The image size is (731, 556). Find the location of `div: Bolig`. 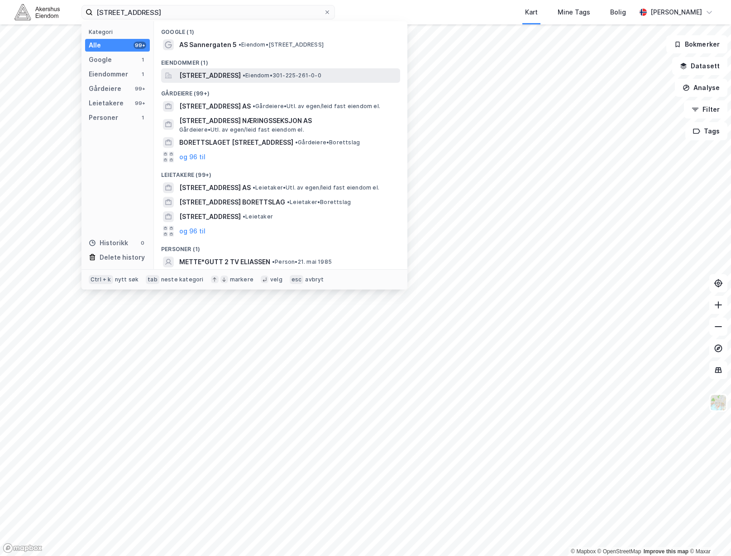

div: Bolig is located at coordinates (618, 12).